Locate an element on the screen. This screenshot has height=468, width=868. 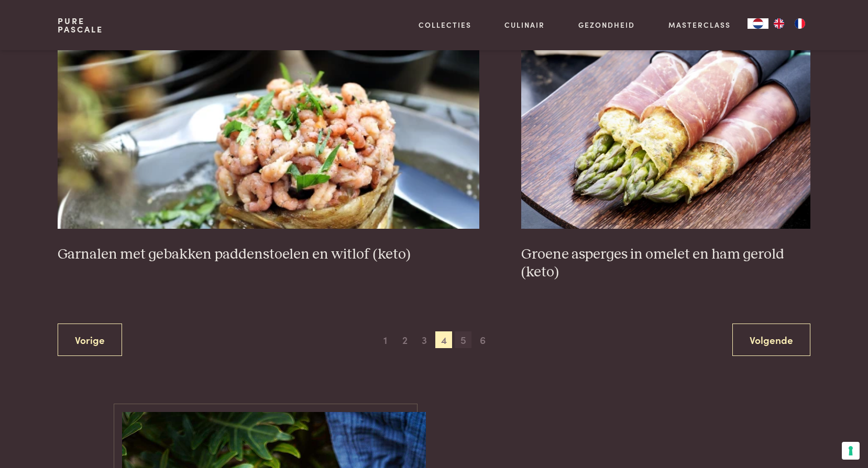
aside: Language selected: Nederlands is located at coordinates (779, 24).